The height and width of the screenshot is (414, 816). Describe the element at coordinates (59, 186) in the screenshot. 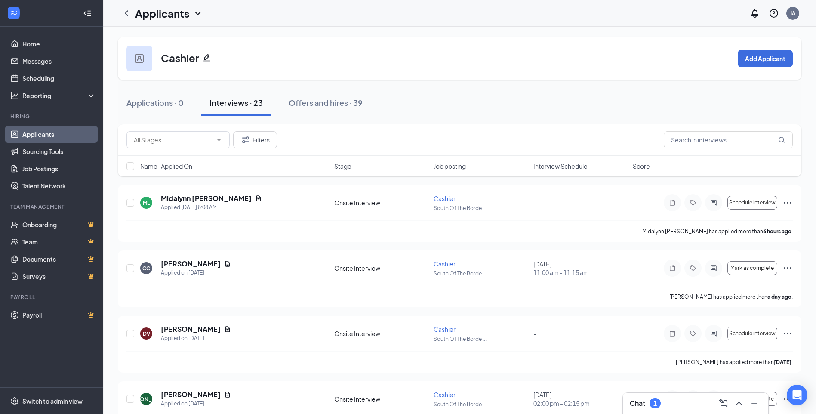

I see `a: Talent Network` at that location.